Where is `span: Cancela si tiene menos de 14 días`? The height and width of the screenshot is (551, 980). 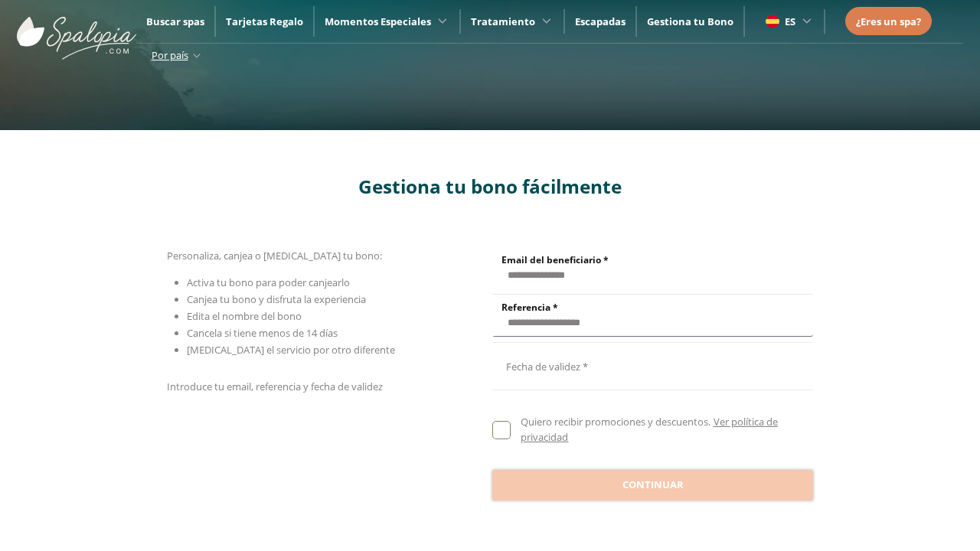 span: Cancela si tiene menos de 14 días is located at coordinates (262, 333).